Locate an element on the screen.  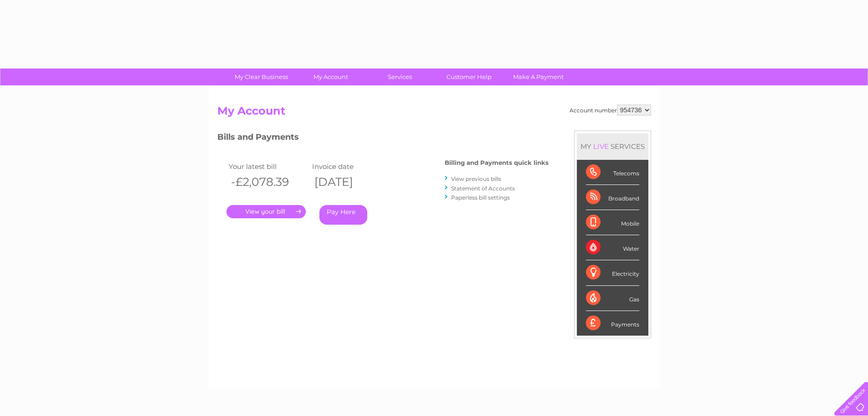
h2: My Account is located at coordinates (434, 113).